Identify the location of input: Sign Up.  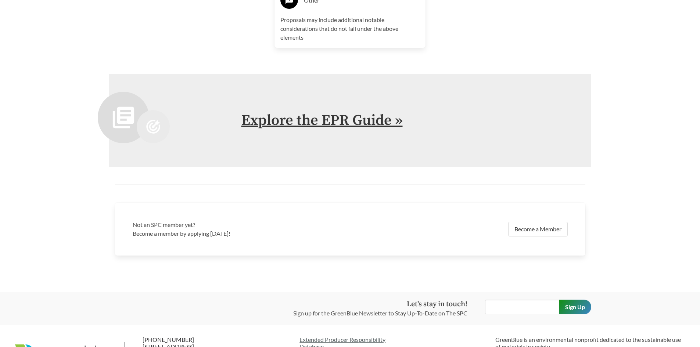
(575, 307).